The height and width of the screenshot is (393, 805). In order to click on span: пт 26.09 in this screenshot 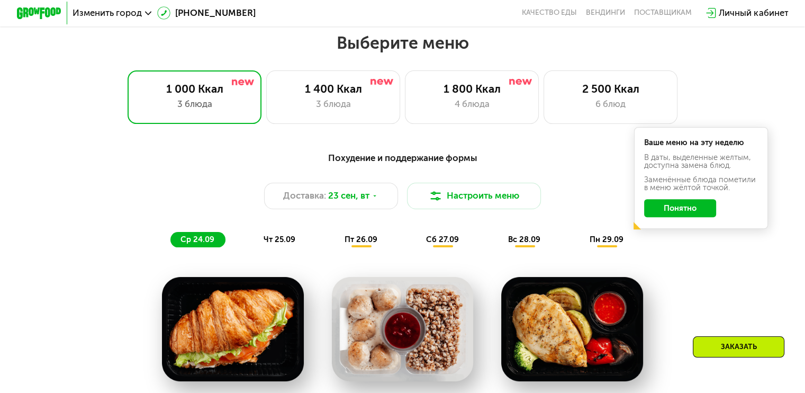, I will do `click(361, 239)`.